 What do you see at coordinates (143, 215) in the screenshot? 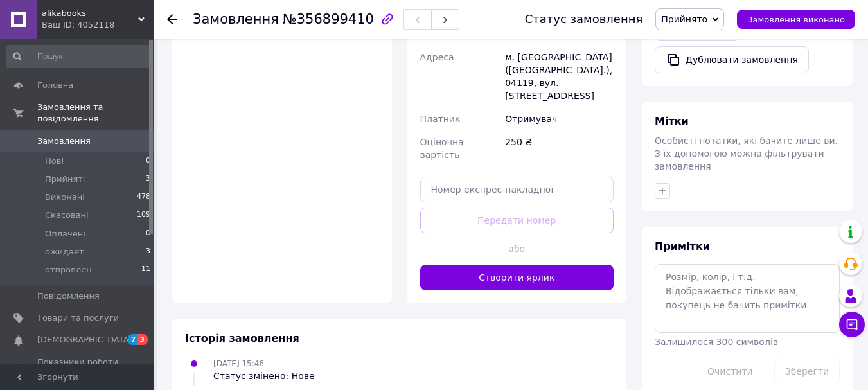
I see `span: 109` at bounding box center [143, 215].